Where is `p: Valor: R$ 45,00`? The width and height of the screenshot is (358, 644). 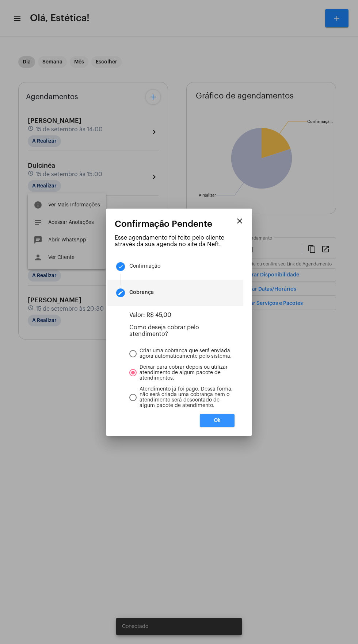
p: Valor: R$ 45,00 is located at coordinates (182, 315).